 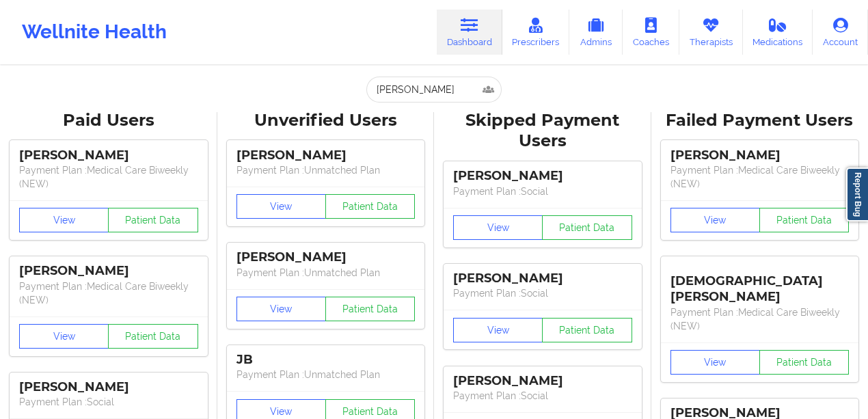 What do you see at coordinates (326, 360) in the screenshot?
I see `div: JB` at bounding box center [326, 360].